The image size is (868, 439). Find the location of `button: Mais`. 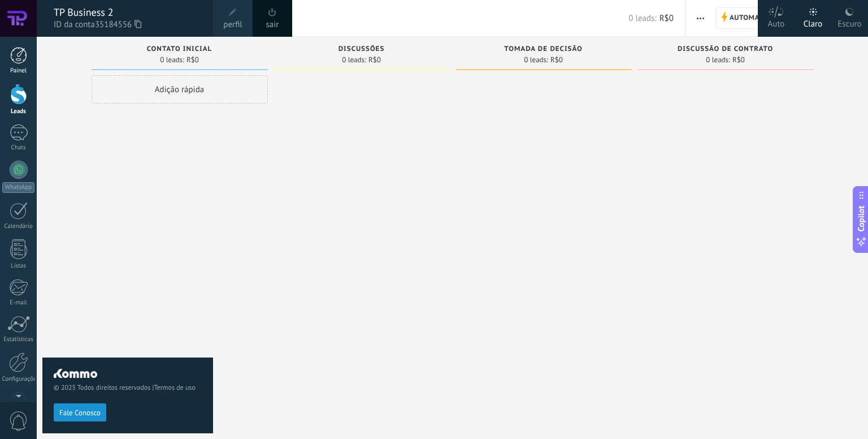

button: Mais is located at coordinates (701, 18).